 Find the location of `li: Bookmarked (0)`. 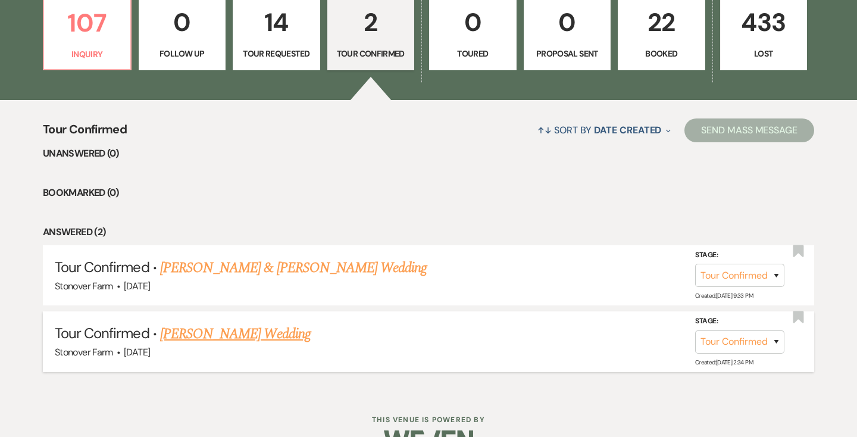

li: Bookmarked (0) is located at coordinates (428, 193).